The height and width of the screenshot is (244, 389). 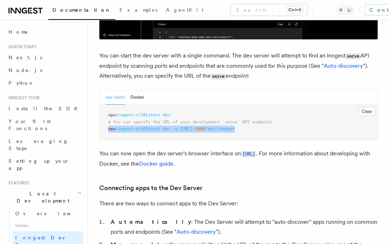 I want to click on button: Toggle dark mode, so click(x=345, y=10).